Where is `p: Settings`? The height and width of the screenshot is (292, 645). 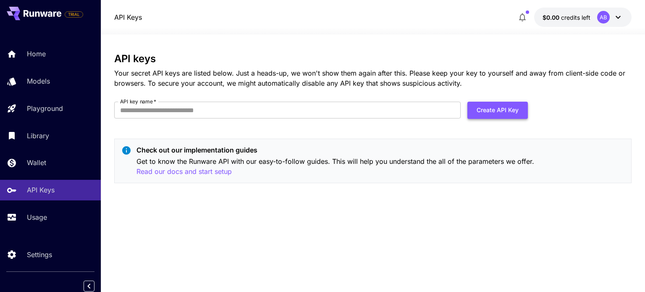
p: Settings is located at coordinates (39, 254).